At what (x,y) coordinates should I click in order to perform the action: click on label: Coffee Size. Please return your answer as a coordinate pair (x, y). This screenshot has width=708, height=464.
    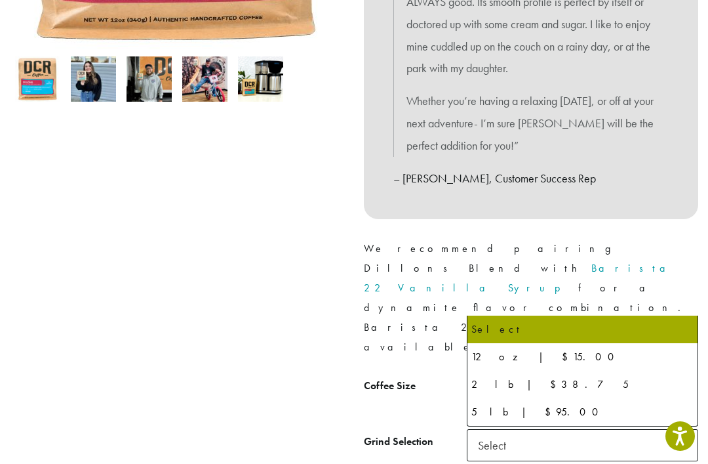
    Looking at the image, I should click on (415, 386).